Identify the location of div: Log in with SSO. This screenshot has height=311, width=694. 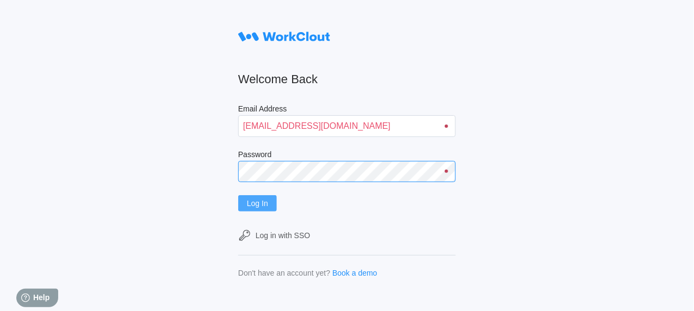
(283, 236).